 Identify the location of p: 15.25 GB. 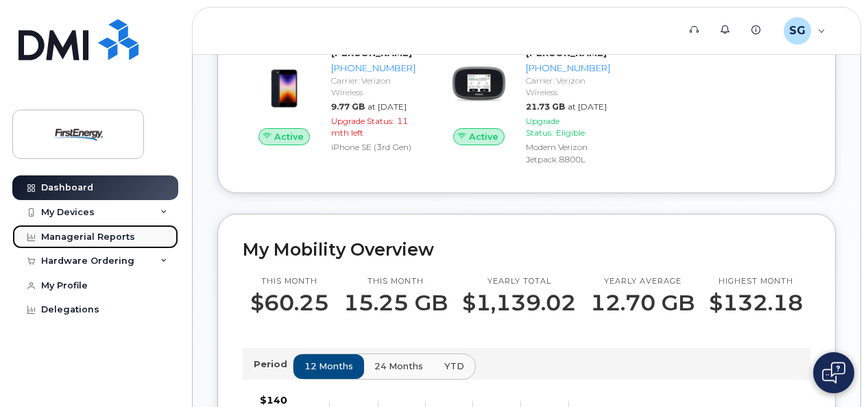
(395, 303).